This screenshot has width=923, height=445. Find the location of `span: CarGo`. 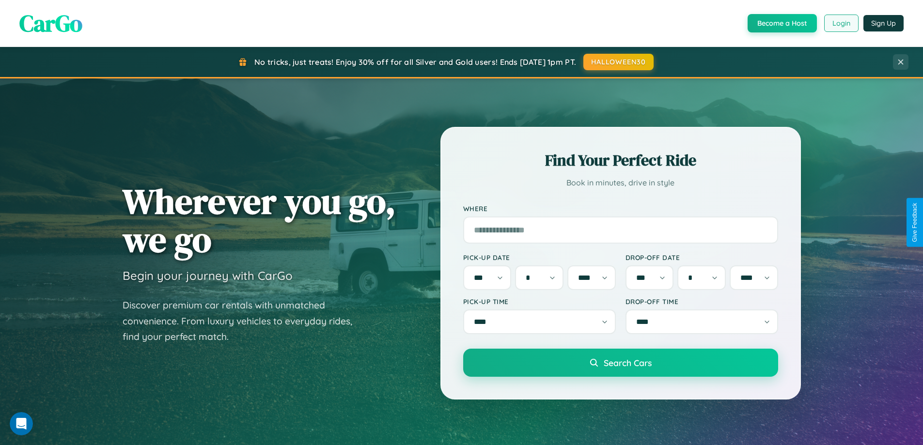

span: CarGo is located at coordinates (51, 23).